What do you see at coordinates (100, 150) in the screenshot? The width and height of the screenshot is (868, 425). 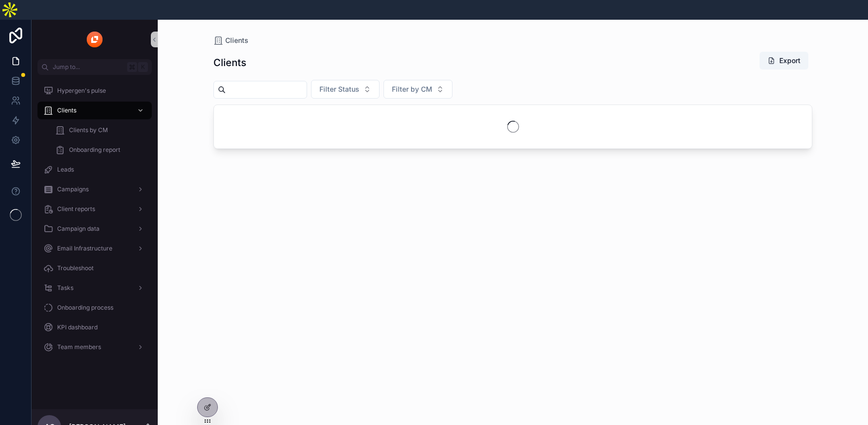 I see `a: Onboarding report` at bounding box center [100, 150].